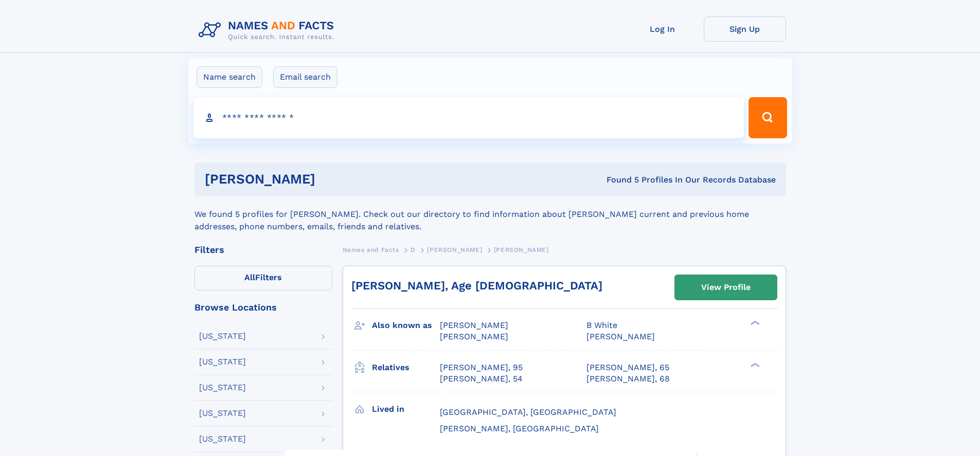  What do you see at coordinates (250, 277) in the screenshot?
I see `span: All` at bounding box center [250, 277].